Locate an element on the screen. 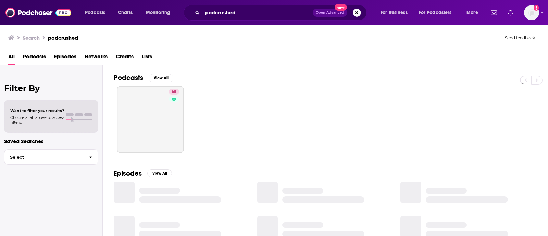 This screenshot has height=236, width=548. a: EpisodesView All is located at coordinates (143, 173).